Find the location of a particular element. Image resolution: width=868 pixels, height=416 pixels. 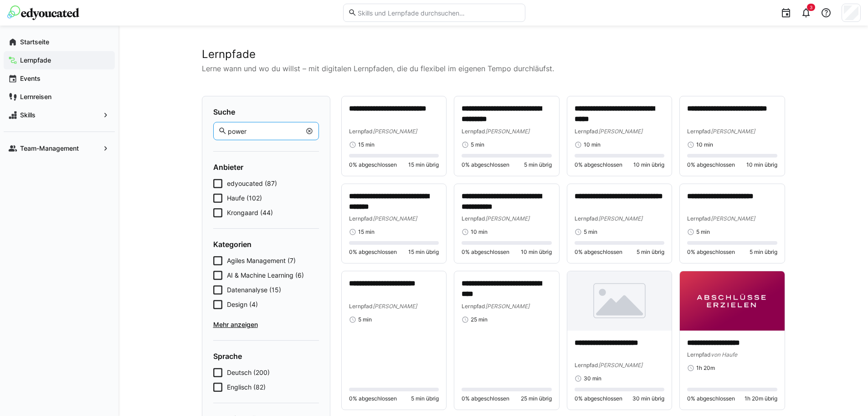

span: 25 min übrig is located at coordinates (536, 398).